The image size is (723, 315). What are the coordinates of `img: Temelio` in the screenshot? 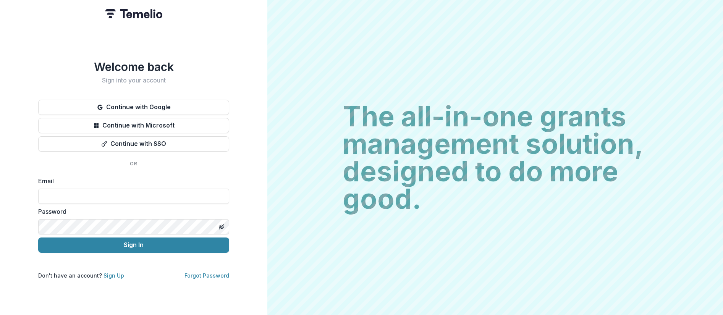 It's located at (134, 14).